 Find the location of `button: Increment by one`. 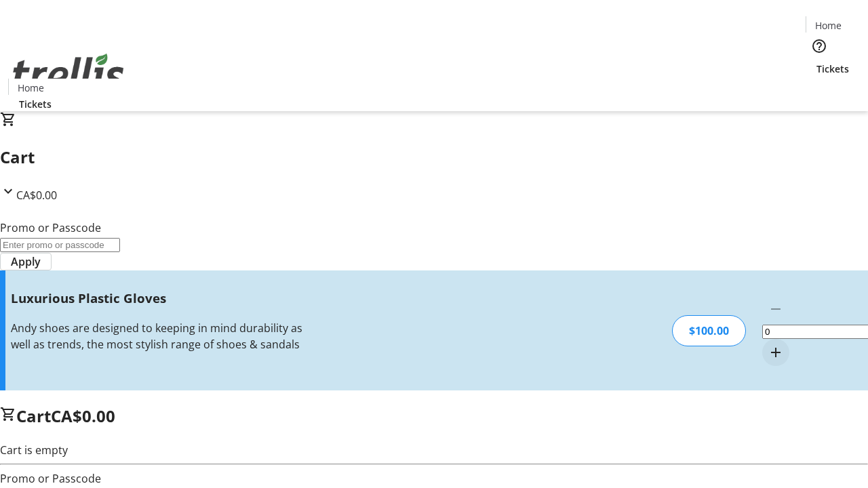

button: Increment by one is located at coordinates (776, 353).